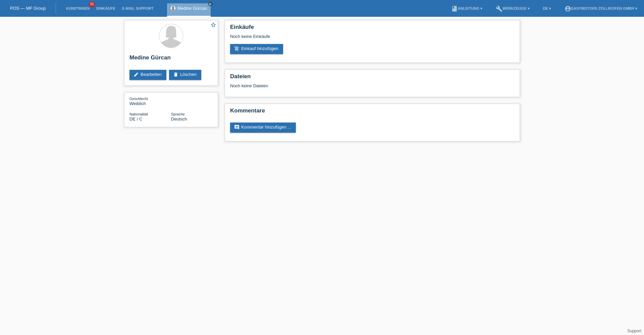  I want to click on i: star_border, so click(213, 25).